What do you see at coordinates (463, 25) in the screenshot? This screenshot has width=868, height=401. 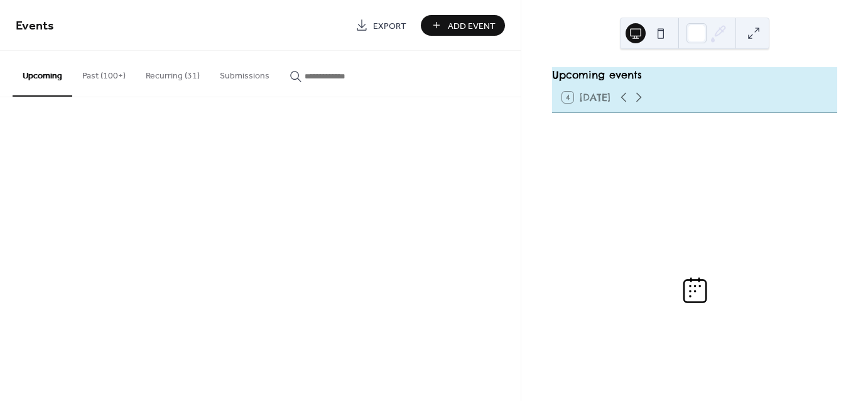 I see `button: Add Event` at bounding box center [463, 25].